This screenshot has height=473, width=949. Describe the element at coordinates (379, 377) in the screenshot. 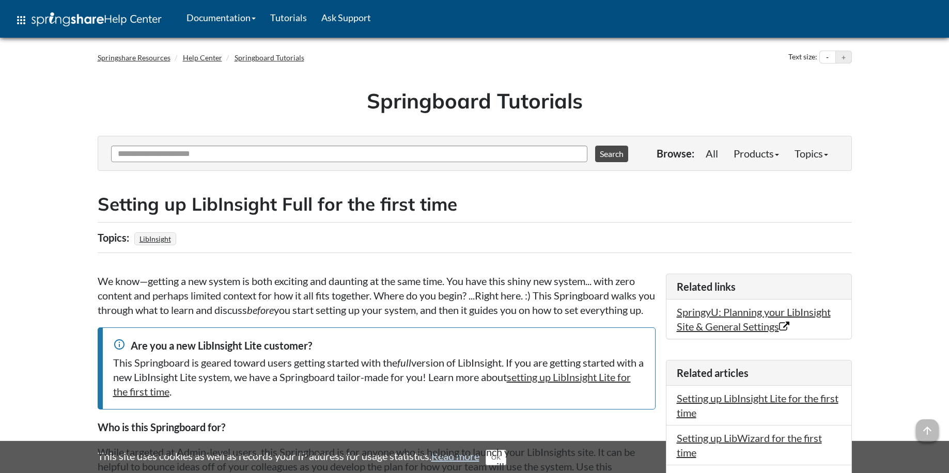

I see `div: This Springboard is geared toward users getting started with the version of LibInsight. If you ar...` at that location.